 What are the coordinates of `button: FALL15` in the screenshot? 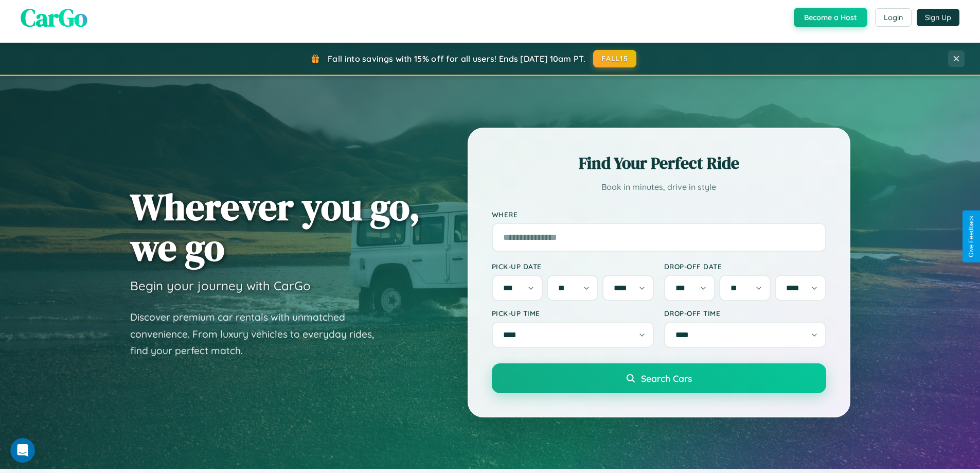 It's located at (615, 58).